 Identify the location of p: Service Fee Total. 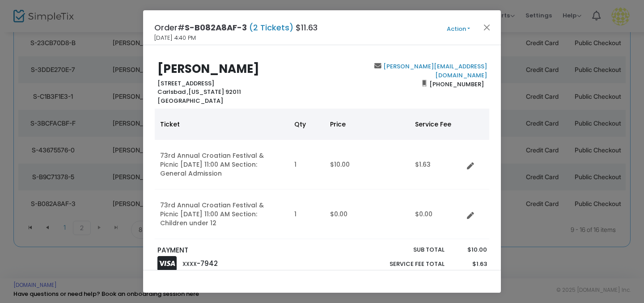
(407, 264).